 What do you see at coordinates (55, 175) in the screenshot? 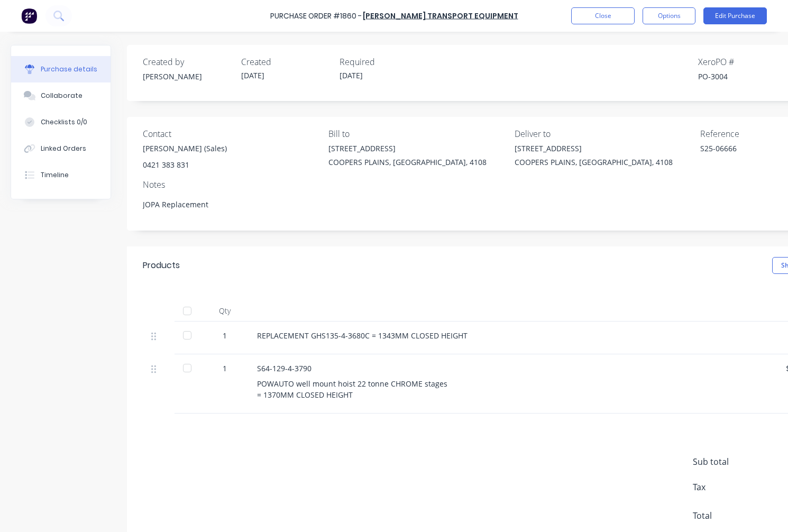
I see `div: Timeline` at bounding box center [55, 175].